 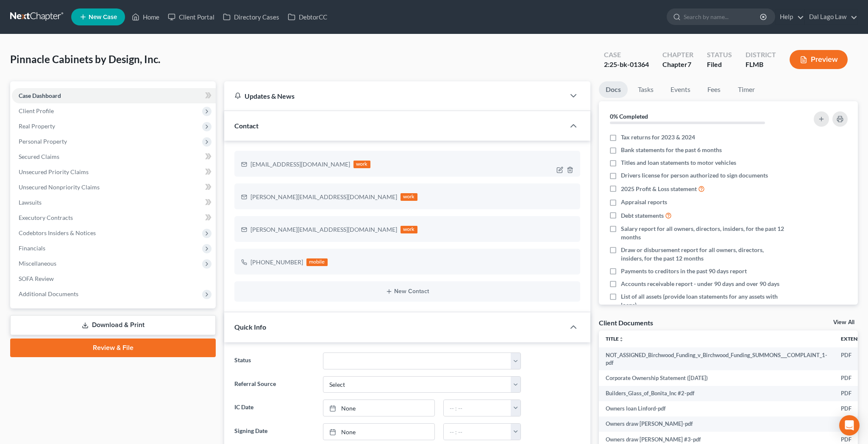 I want to click on span: Contact, so click(x=246, y=125).